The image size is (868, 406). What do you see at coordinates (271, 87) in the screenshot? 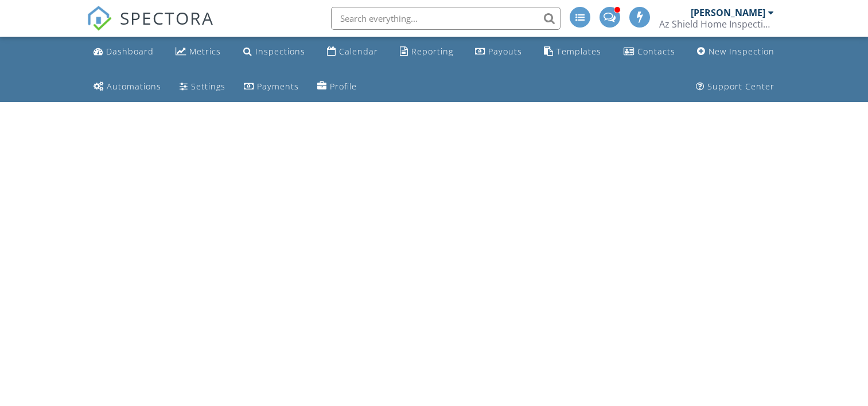
I see `a: Payments` at bounding box center [271, 87].